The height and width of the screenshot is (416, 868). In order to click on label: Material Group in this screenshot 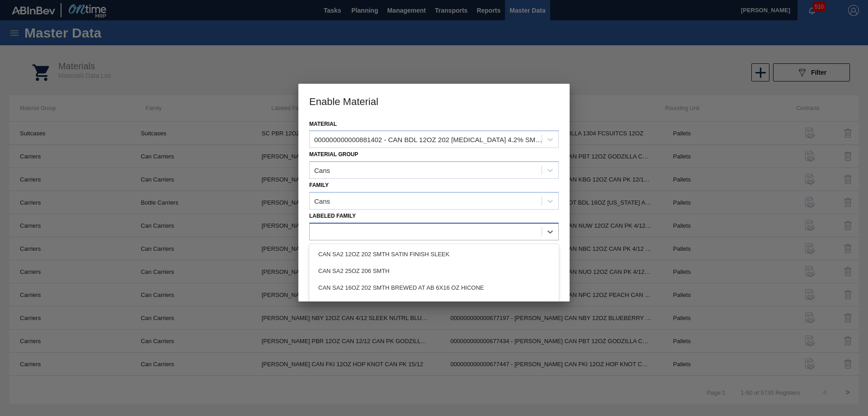, I will do `click(333, 154)`.